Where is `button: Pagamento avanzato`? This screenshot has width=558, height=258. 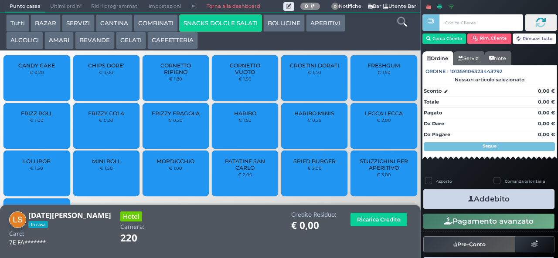
button: Pagamento avanzato is located at coordinates (488, 221).